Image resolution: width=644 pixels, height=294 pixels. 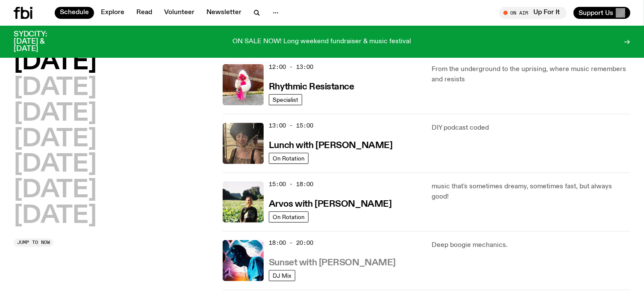 What do you see at coordinates (33, 242) in the screenshot?
I see `span: Jump to now` at bounding box center [33, 242].